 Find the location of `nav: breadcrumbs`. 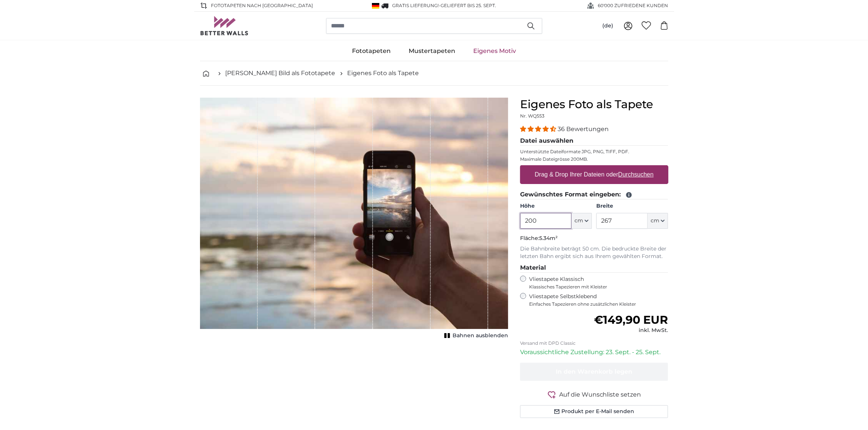

nav: breadcrumbs is located at coordinates (434, 73).